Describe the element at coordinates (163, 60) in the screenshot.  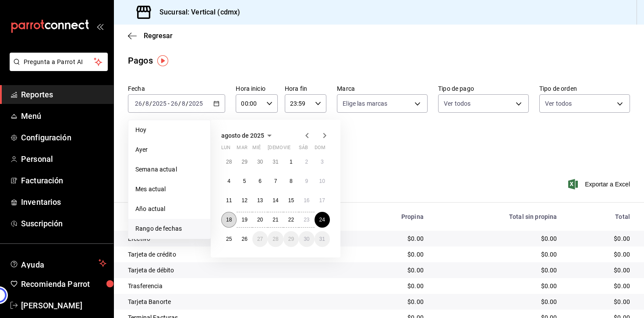
I see `button: Tooltip marker` at that location.